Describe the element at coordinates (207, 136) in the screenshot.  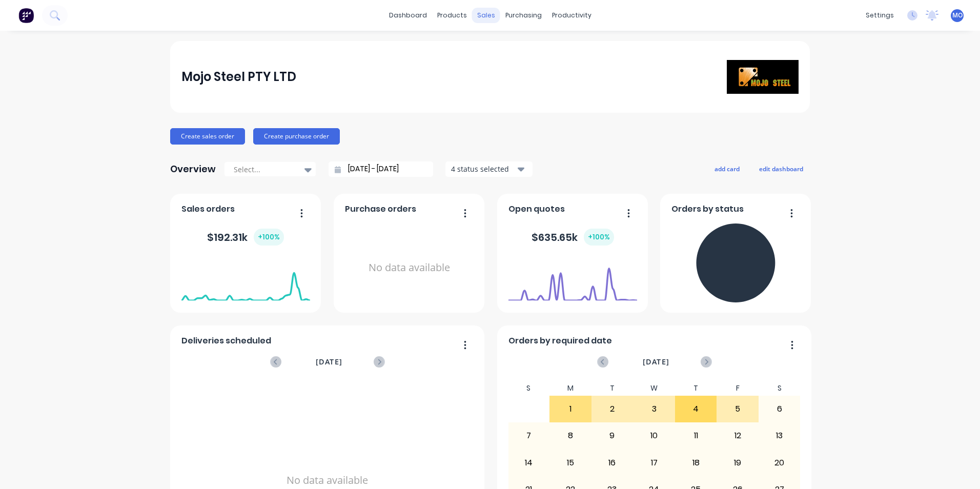
I see `button: Create sales order` at that location.